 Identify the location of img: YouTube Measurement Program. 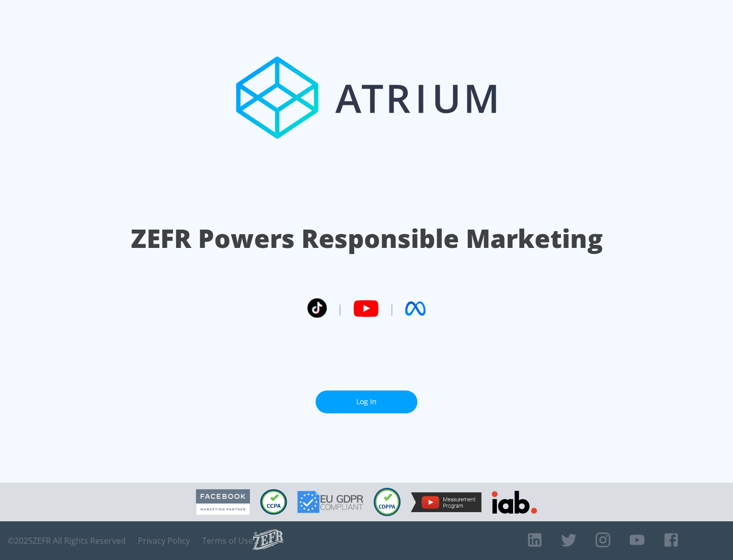
(446, 502).